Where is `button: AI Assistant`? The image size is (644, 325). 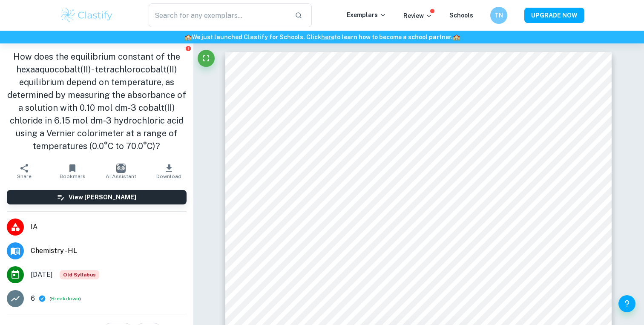 button: AI Assistant is located at coordinates (120, 171).